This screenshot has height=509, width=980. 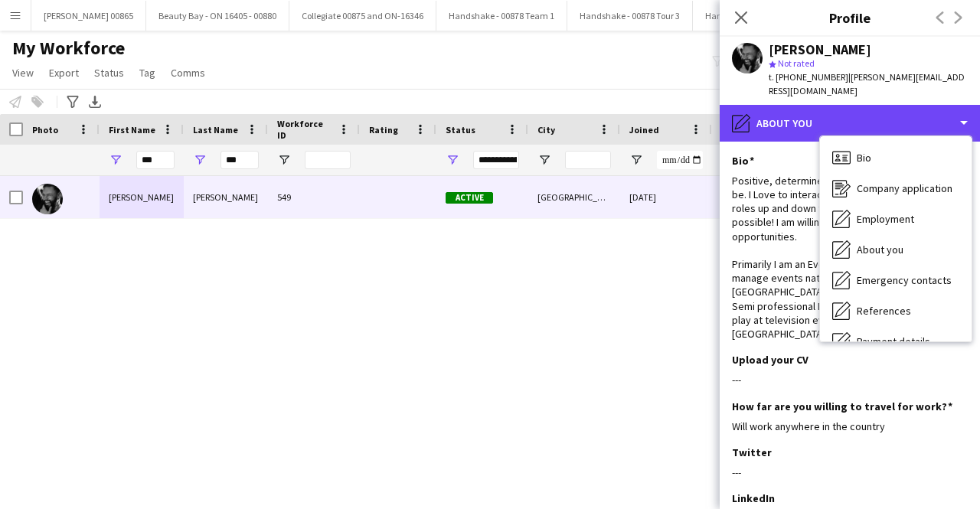 What do you see at coordinates (885, 219) in the screenshot?
I see `span: Employment` at bounding box center [885, 219].